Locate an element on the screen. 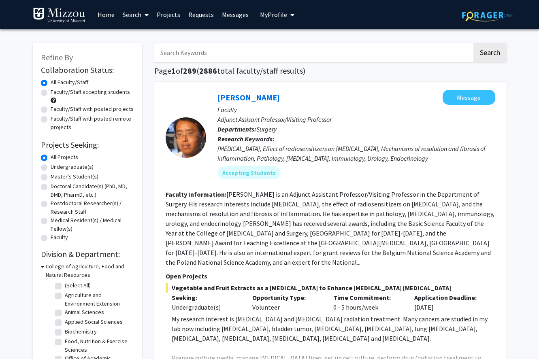 The height and width of the screenshot is (359, 539). b: Departments: is located at coordinates (237, 129).